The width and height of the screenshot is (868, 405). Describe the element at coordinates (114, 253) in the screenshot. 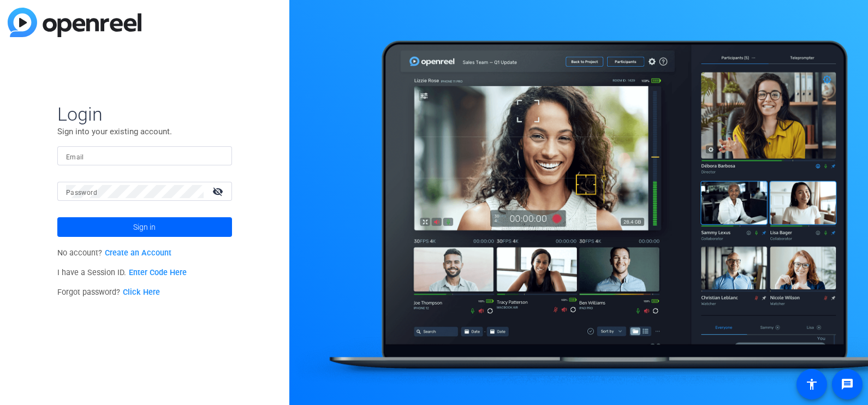

I see `span: No account?` at that location.